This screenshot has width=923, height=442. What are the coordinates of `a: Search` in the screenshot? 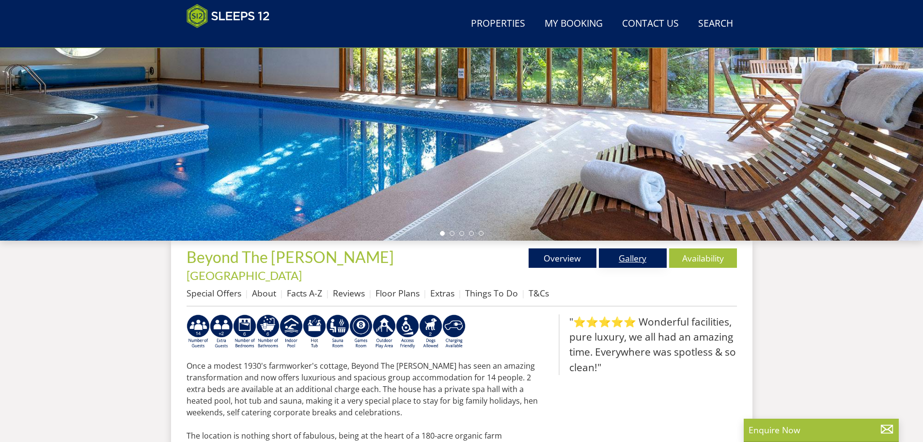 It's located at (716, 24).